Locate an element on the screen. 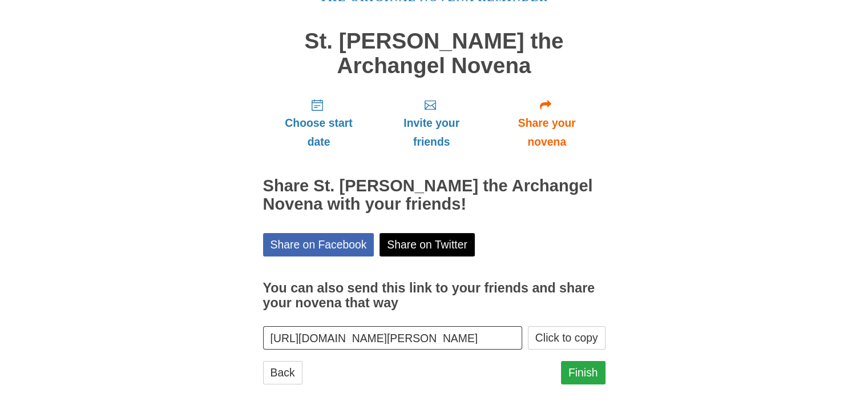  a: Finish is located at coordinates (583, 372).